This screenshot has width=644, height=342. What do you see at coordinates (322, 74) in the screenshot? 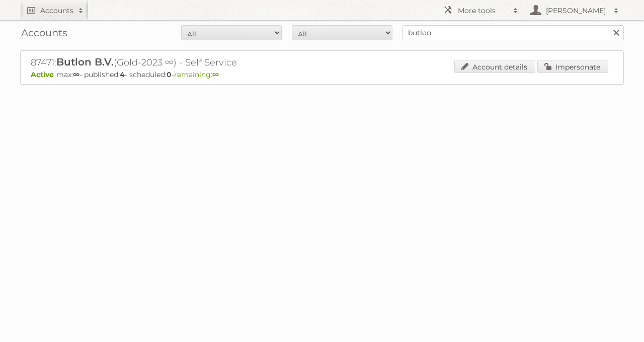
I see `p: max: - published: - scheduled: -` at bounding box center [322, 74].